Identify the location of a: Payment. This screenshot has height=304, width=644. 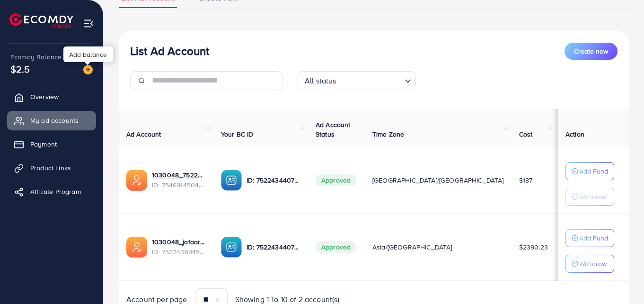
(52, 144).